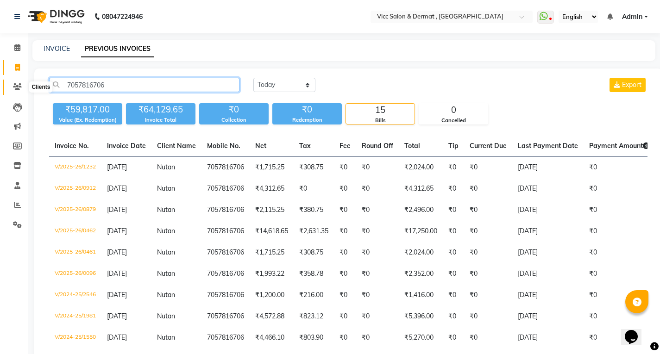 The image size is (660, 354). I want to click on td: ₹2,496.00, so click(420, 210).